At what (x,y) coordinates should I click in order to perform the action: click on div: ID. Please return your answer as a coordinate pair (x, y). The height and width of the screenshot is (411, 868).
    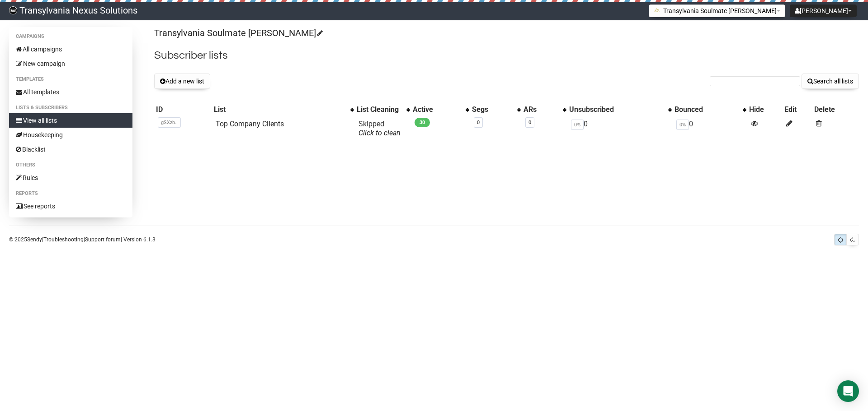
    Looking at the image, I should click on (182, 109).